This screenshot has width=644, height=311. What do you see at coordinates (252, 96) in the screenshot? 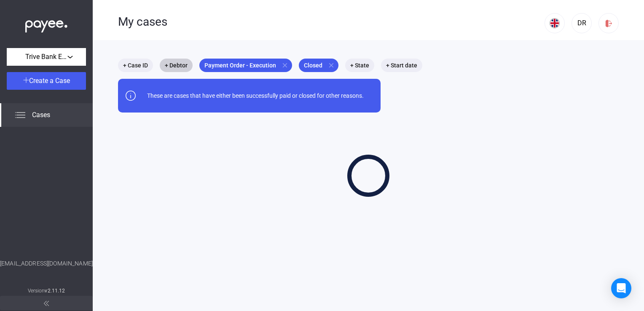
I see `div: These are cases that have either been successfully paid or closed for other reasons.` at bounding box center [252, 96].